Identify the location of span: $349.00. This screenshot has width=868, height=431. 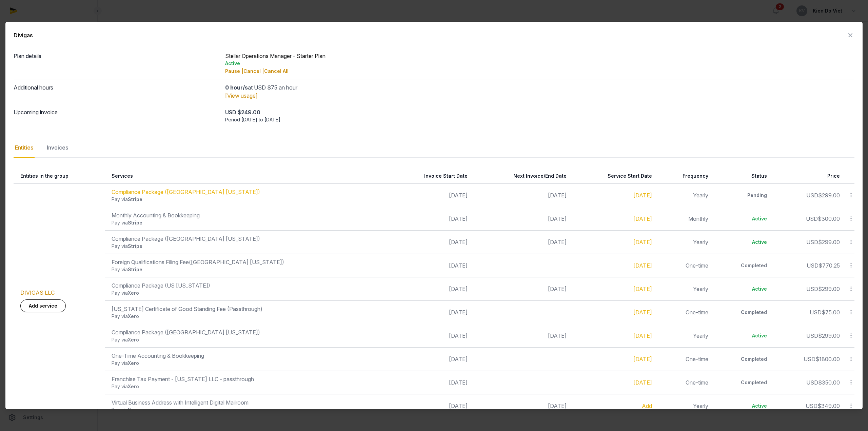
(829, 406).